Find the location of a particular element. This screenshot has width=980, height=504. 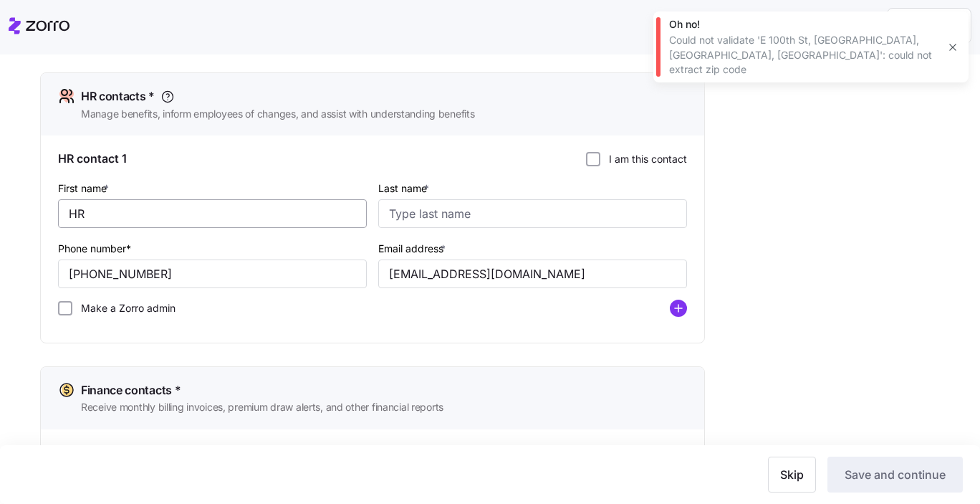

svg: add icon is located at coordinates (679, 309).